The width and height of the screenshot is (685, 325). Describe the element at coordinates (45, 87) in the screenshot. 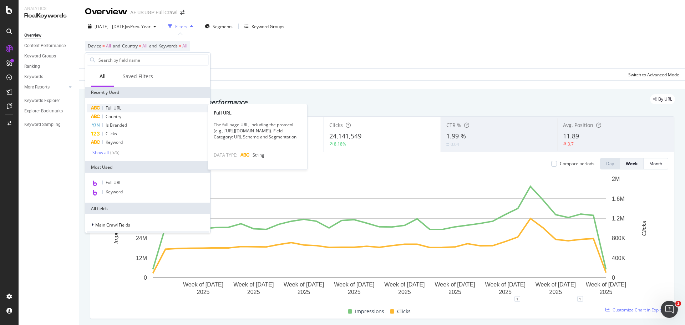

I see `a: More Reports` at that location.